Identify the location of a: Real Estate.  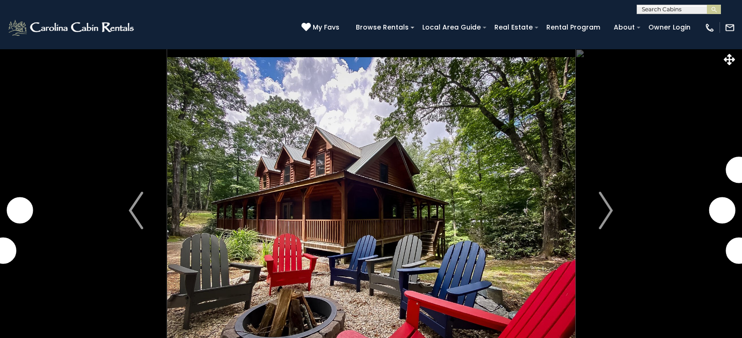
(514, 27).